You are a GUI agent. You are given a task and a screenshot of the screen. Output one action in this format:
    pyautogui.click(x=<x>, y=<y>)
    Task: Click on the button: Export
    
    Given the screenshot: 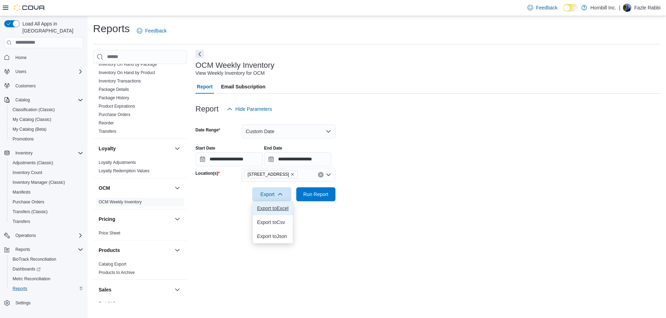 What is the action you would take?
    pyautogui.click(x=272, y=194)
    